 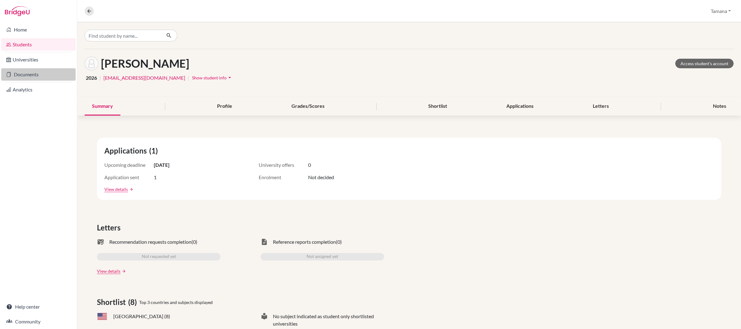 I want to click on a: Access student's account, so click(x=704, y=63).